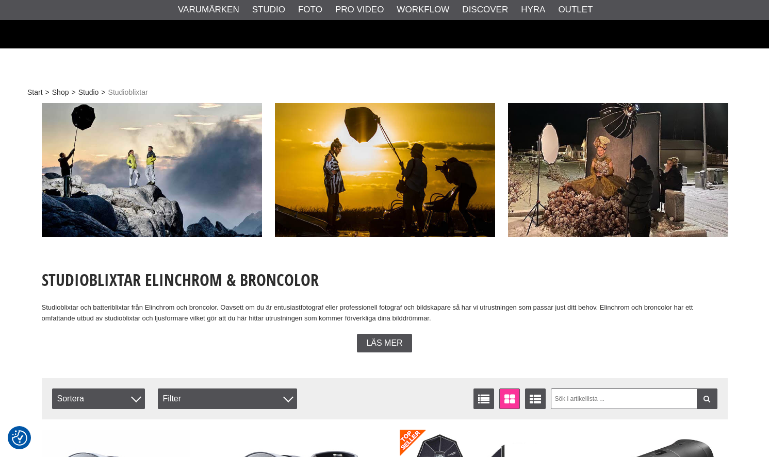 The width and height of the screenshot is (769, 457). I want to click on a: Pro Video, so click(359, 10).